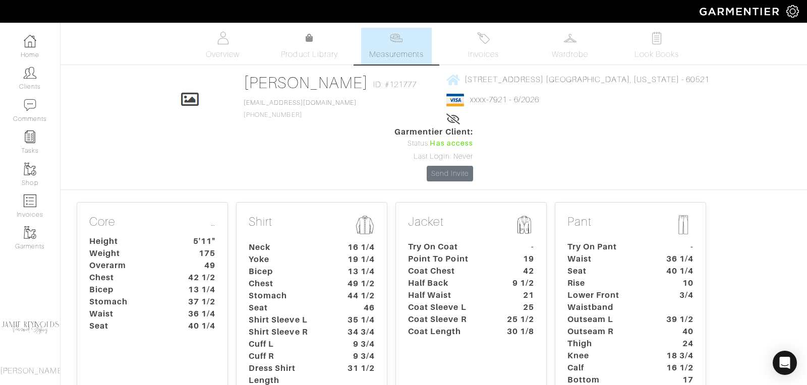  What do you see at coordinates (483, 46) in the screenshot?
I see `a: Invoices` at bounding box center [483, 46].